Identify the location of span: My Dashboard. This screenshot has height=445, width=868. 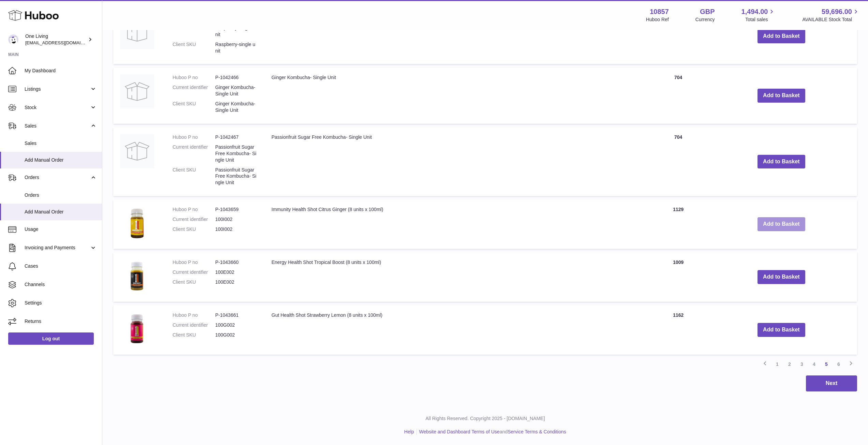
(61, 71).